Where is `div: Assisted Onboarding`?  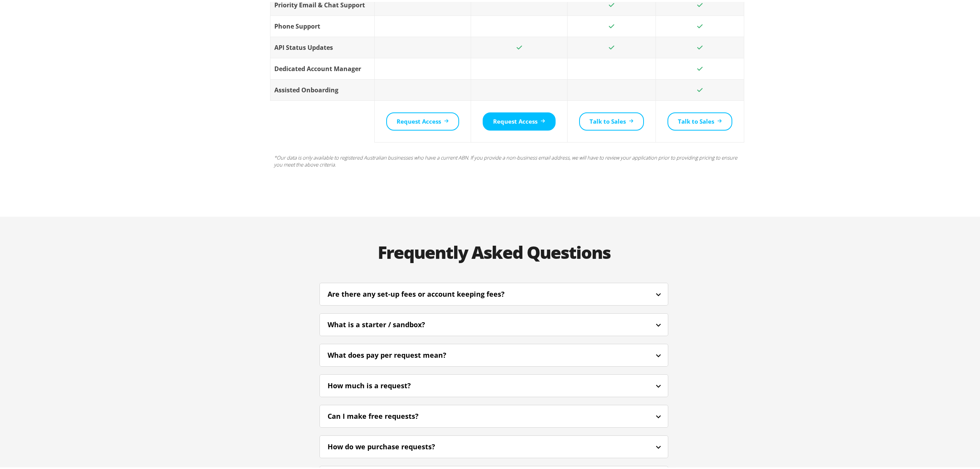
div: Assisted Onboarding is located at coordinates (323, 88).